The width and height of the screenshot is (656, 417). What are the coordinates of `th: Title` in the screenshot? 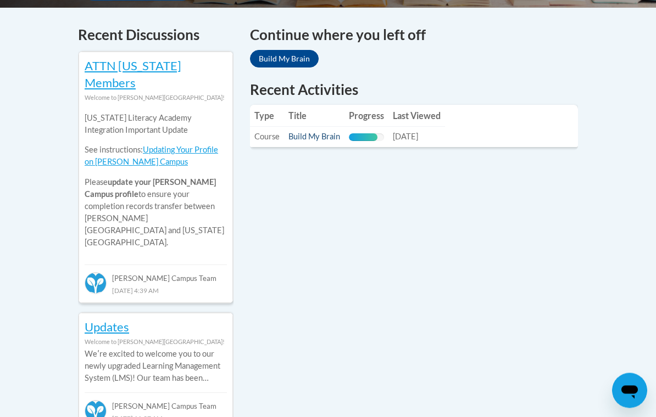 It's located at (314, 116).